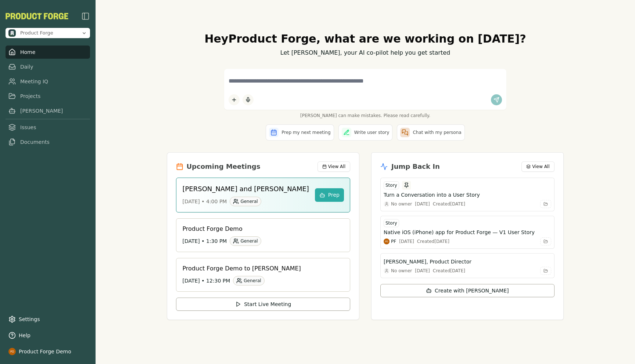  Describe the element at coordinates (48, 52) in the screenshot. I see `a: Home` at that location.